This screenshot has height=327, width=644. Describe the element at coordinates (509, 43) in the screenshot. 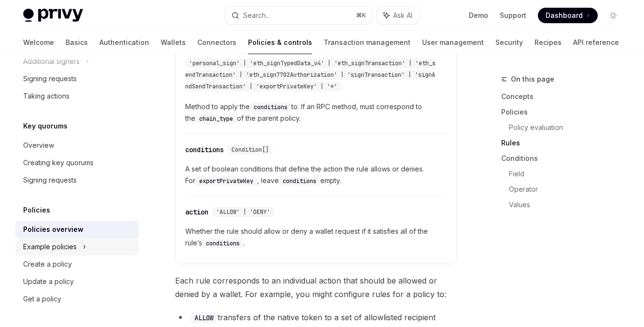

I see `a: Security` at that location.